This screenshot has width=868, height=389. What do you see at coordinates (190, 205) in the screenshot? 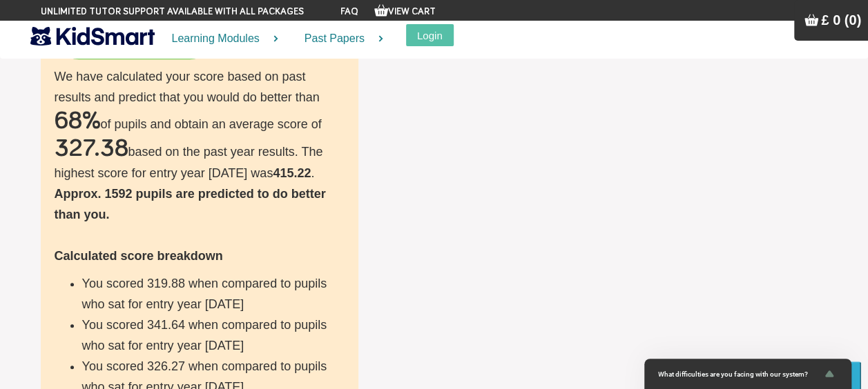
I see `b: Approx. 1592 pupils are predicted to do better than you.` at bounding box center [190, 205].